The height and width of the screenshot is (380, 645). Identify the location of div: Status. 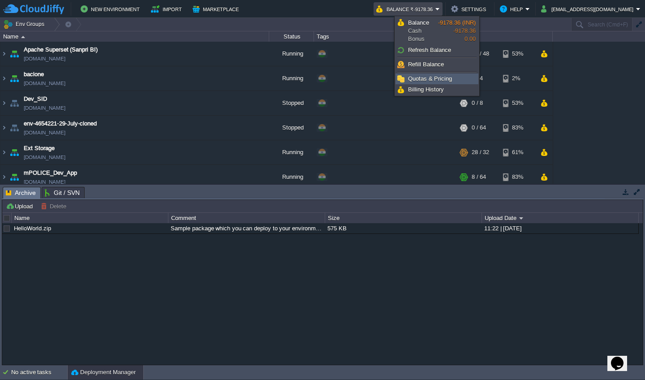
(292, 36).